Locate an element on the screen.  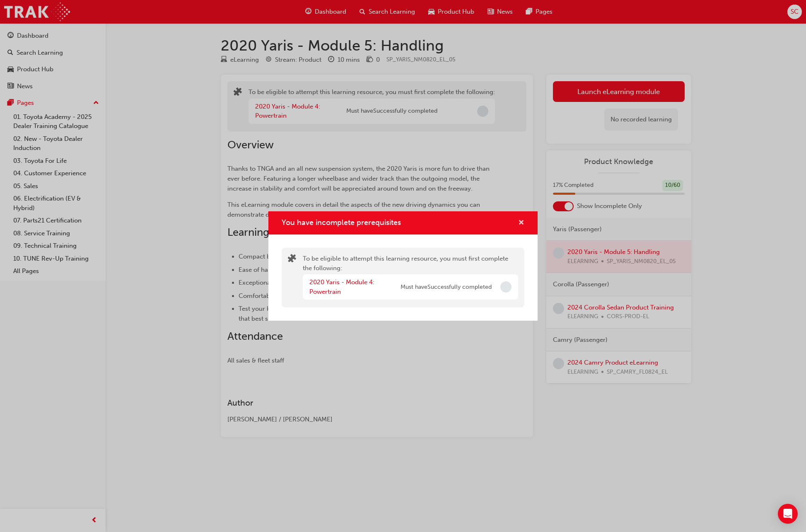
span: You have incomplete prerequisites is located at coordinates (341, 222).